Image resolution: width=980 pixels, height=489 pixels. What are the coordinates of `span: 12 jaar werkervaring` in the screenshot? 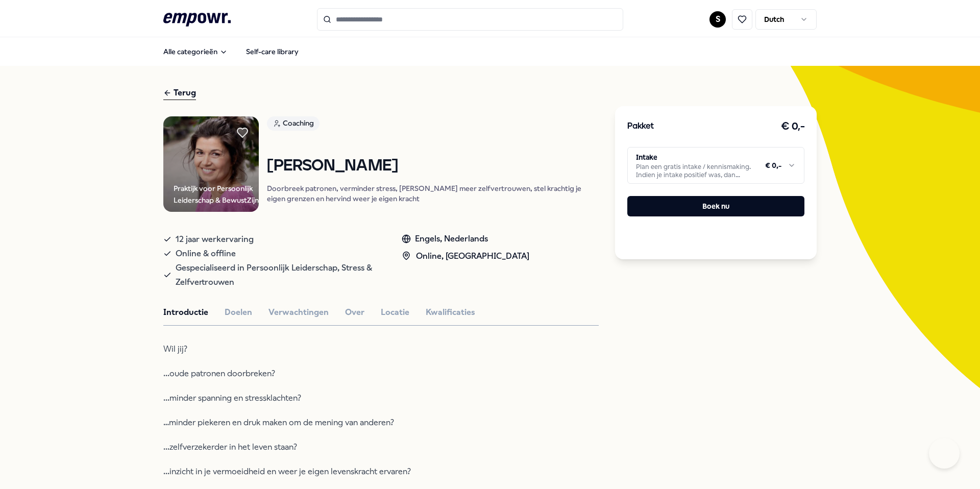 It's located at (214, 239).